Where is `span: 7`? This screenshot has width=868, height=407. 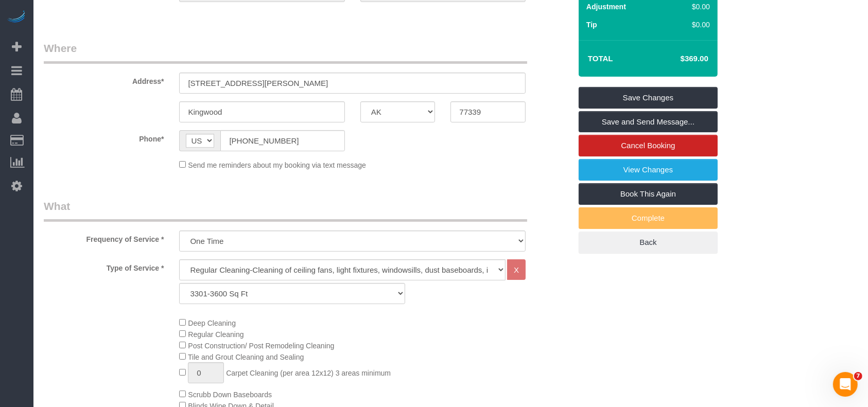
span: 7 is located at coordinates (858, 376).